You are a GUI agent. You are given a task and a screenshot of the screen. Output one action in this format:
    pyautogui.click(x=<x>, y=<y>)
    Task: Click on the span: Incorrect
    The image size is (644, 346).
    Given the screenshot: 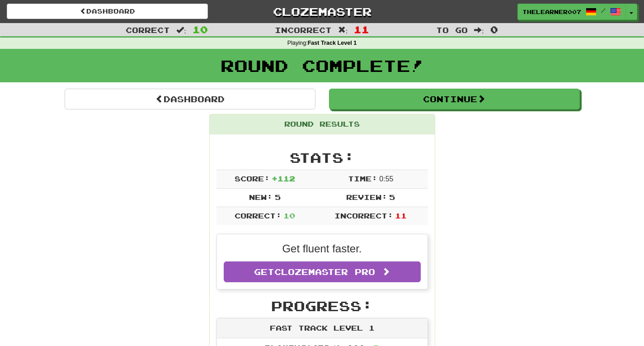 What is the action you would take?
    pyautogui.click(x=303, y=30)
    